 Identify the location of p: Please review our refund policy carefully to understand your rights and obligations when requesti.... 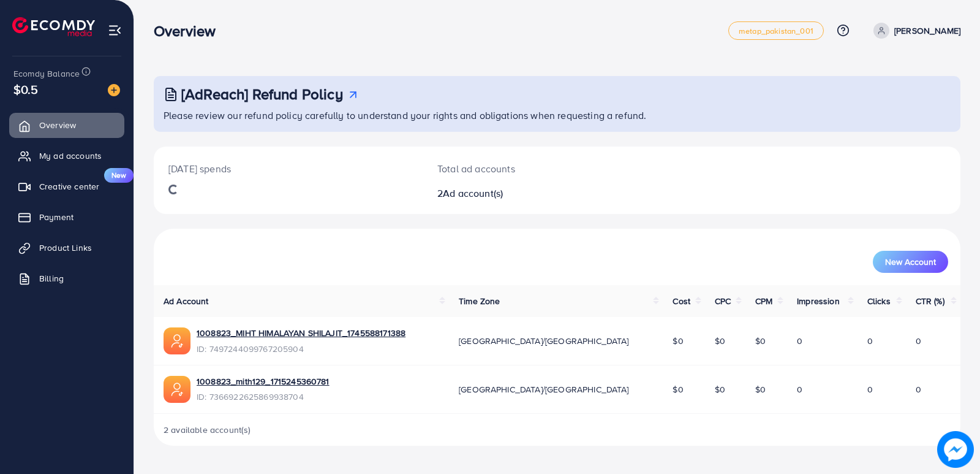
(558, 115).